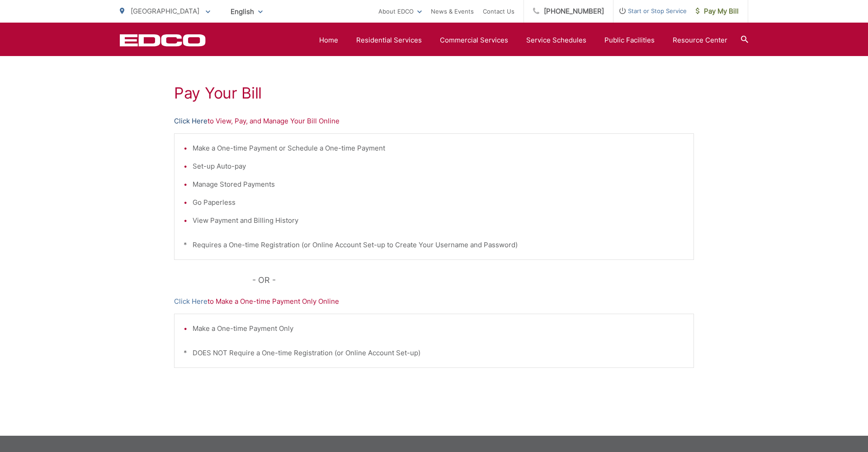  What do you see at coordinates (474, 40) in the screenshot?
I see `a: Commercial Services` at bounding box center [474, 40].